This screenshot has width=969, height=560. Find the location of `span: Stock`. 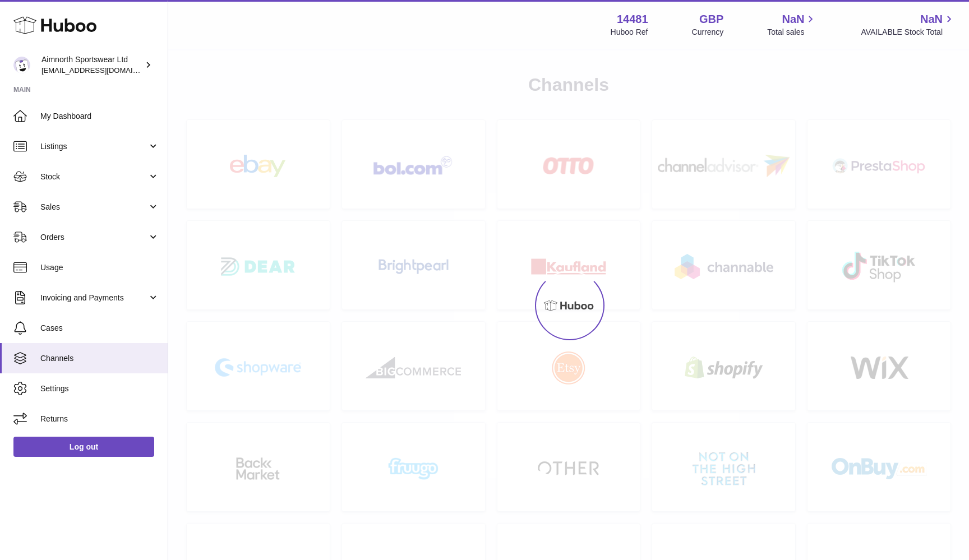

span: Stock is located at coordinates (94, 177).